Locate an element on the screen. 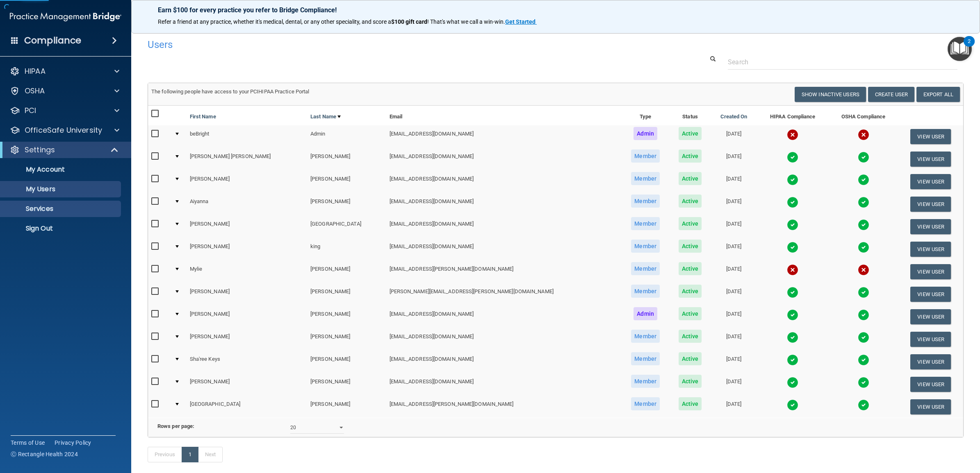 Image resolution: width=980 pixels, height=473 pixels. a: First Name is located at coordinates (203, 117).